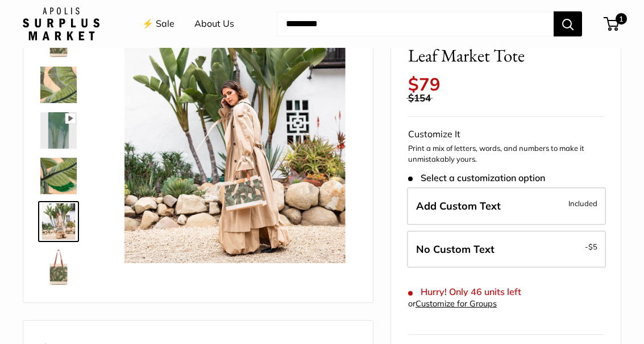 The image size is (644, 344). Describe the element at coordinates (593, 247) in the screenshot. I see `span: $5` at that location.